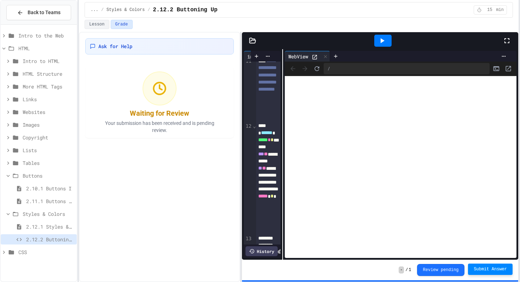 This screenshot has height=282, width=520. Describe the element at coordinates (50, 201) in the screenshot. I see `span: 2.11.1 Buttons II` at that location.